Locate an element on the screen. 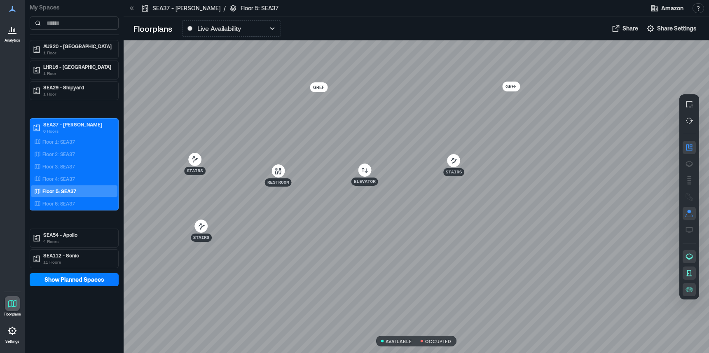  span: Share is located at coordinates (631, 28).